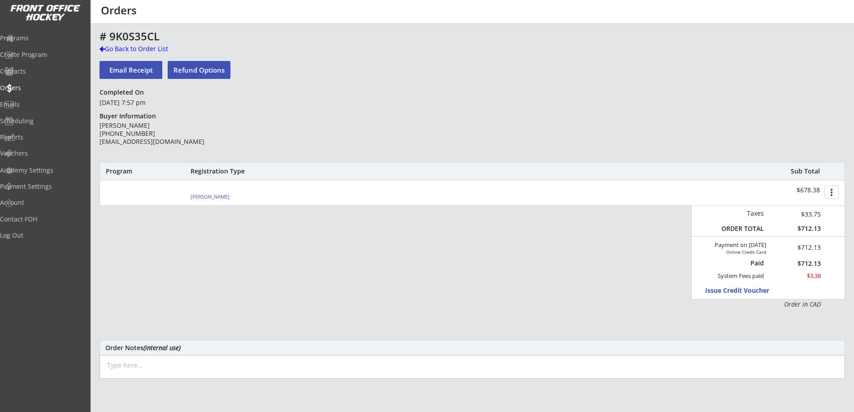 Image resolution: width=854 pixels, height=412 pixels. Describe the element at coordinates (124, 92) in the screenshot. I see `div: Completed On` at that location.